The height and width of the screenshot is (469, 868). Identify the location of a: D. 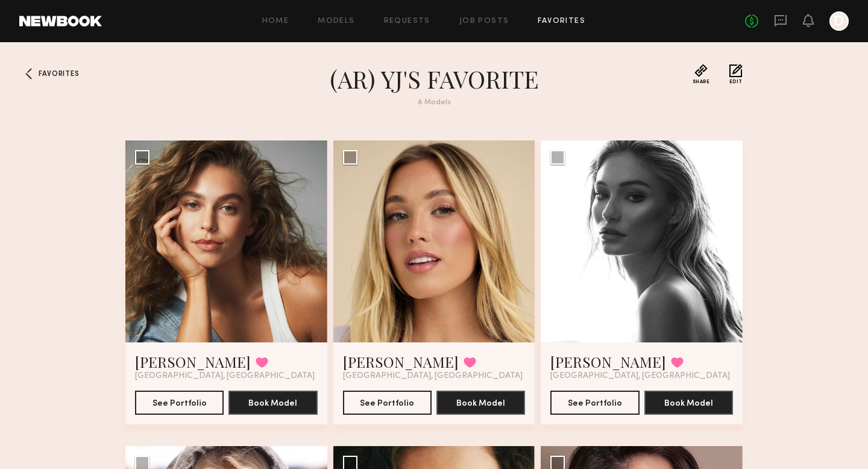
(839, 21).